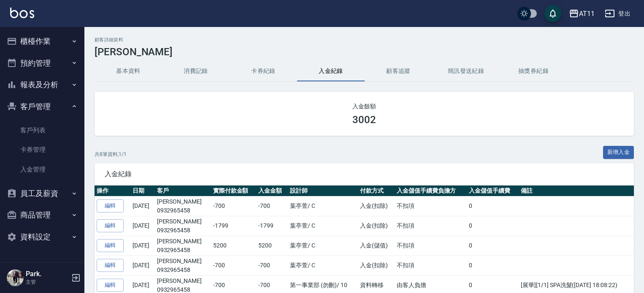 This screenshot has width=644, height=293. Describe the element at coordinates (264, 71) in the screenshot. I see `button: 卡券紀錄` at that location.